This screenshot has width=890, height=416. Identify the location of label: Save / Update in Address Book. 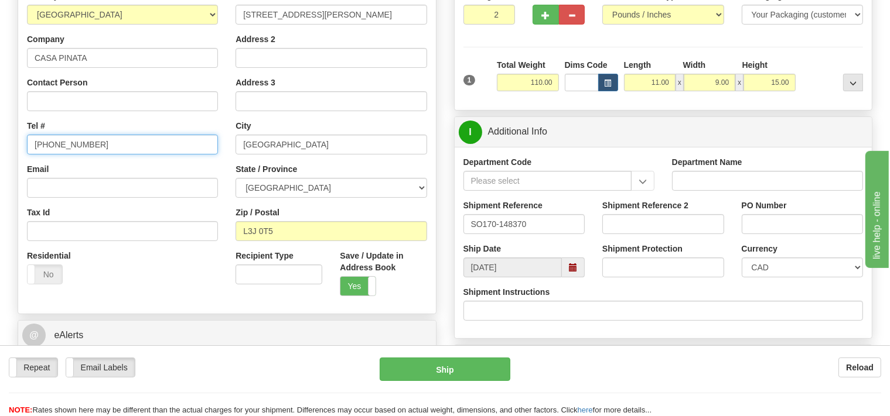
(383, 262).